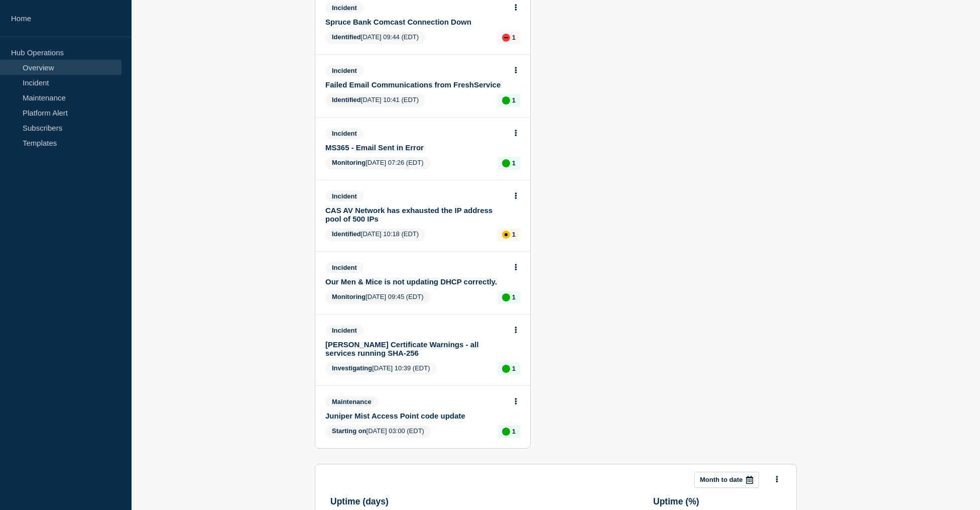 This screenshot has width=980, height=510. What do you see at coordinates (349, 430) in the screenshot?
I see `span: Starting on` at bounding box center [349, 430].